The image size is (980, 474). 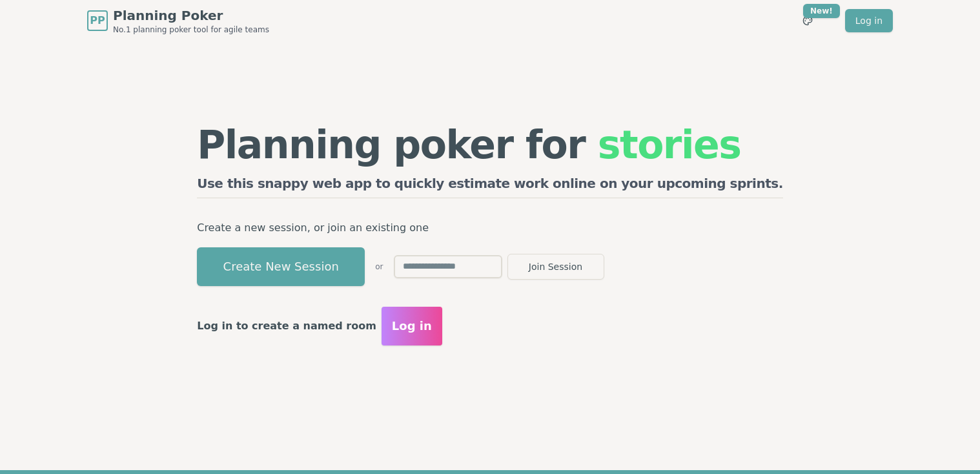 What do you see at coordinates (490, 228) in the screenshot?
I see `p: Create a new session, or join an existing one` at bounding box center [490, 228].